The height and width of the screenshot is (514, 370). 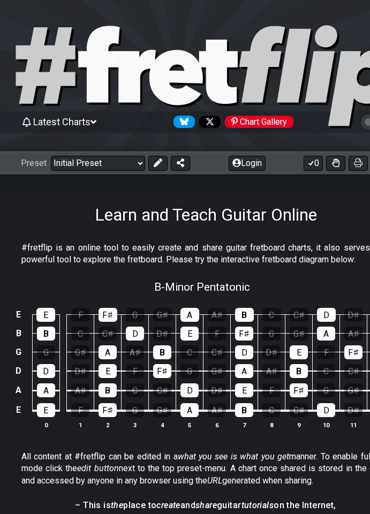 What do you see at coordinates (19, 352) in the screenshot?
I see `td: G` at bounding box center [19, 352].